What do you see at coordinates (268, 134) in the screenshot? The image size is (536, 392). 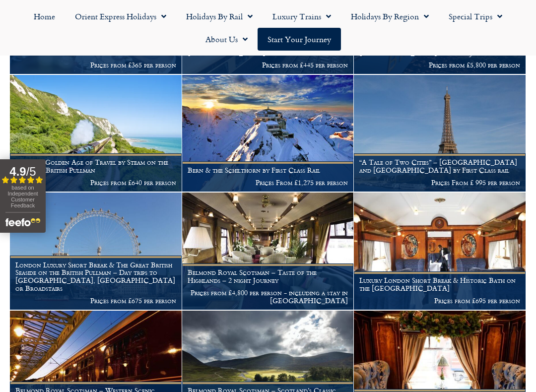 I see `a: Bern & the Schilthorn by First Class Rail Prices From £1,275 per person` at bounding box center [268, 134].